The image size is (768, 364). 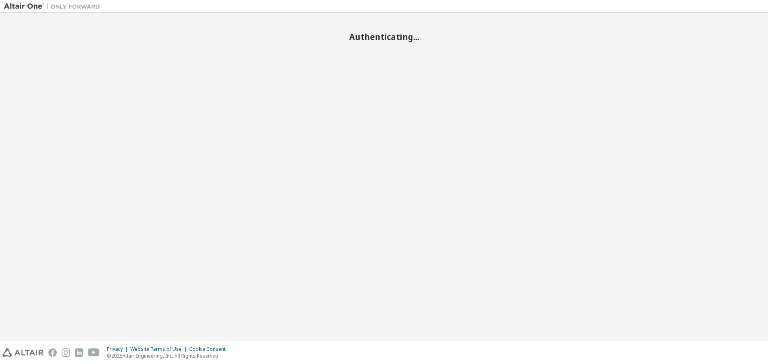 I want to click on div: Website Terms of Use, so click(x=160, y=350).